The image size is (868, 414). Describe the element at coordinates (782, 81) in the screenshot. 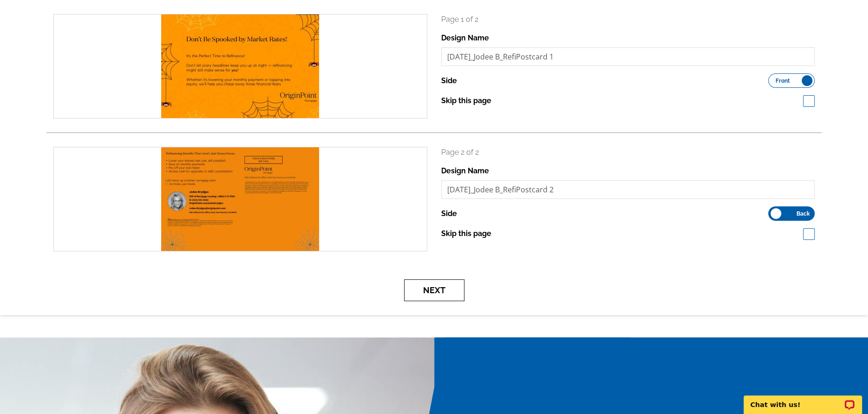

I see `span: Front` at that location.